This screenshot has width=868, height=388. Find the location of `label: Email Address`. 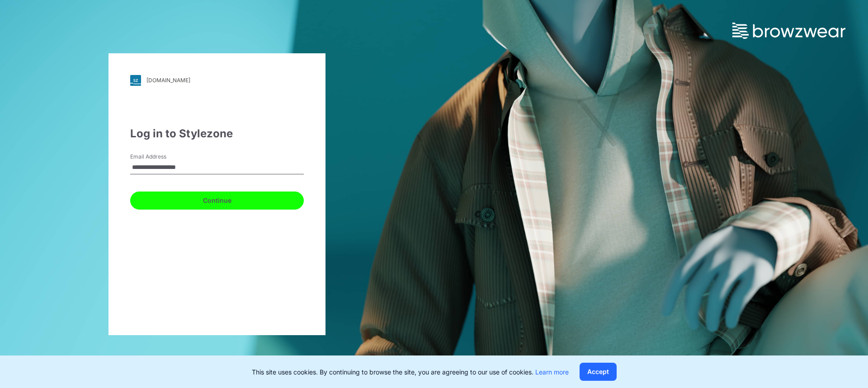

label: Email Address is located at coordinates (162, 157).